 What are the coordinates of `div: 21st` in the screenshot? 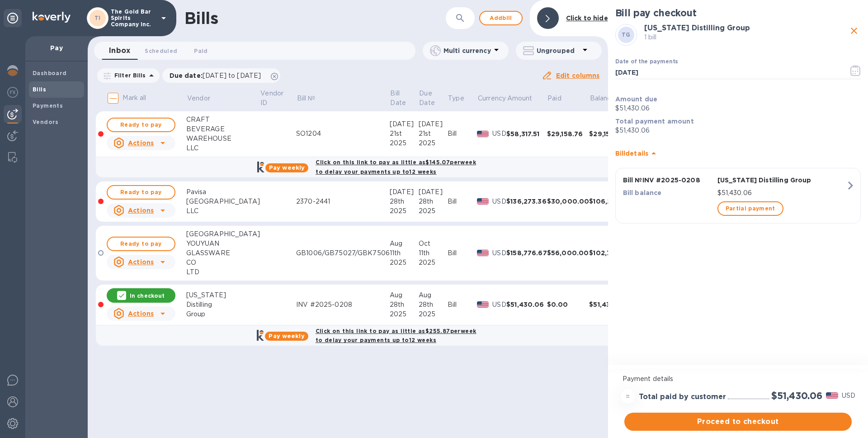 It's located at (404, 133).